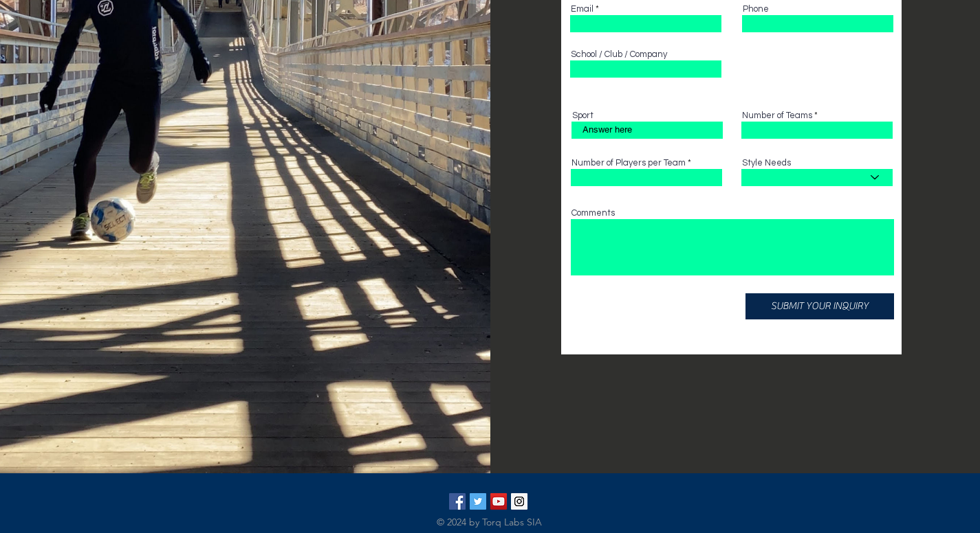  I want to click on img: YouTube Social Icon, so click(499, 502).